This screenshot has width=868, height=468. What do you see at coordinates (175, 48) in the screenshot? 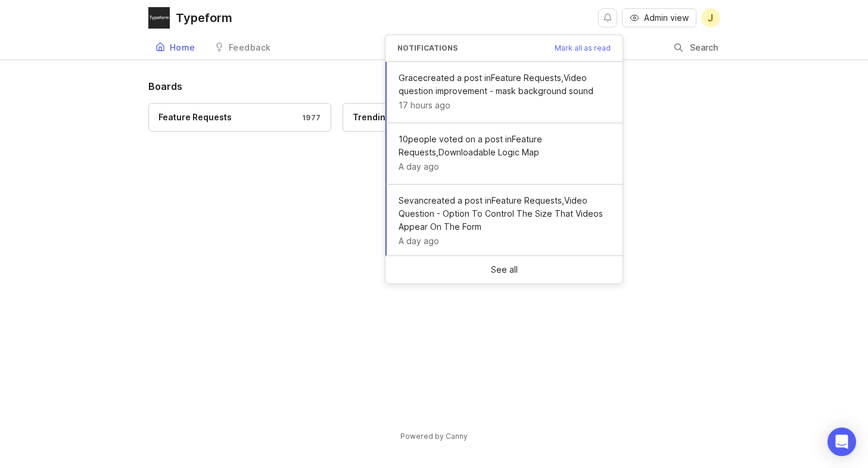
I see `a: Home` at bounding box center [175, 48].